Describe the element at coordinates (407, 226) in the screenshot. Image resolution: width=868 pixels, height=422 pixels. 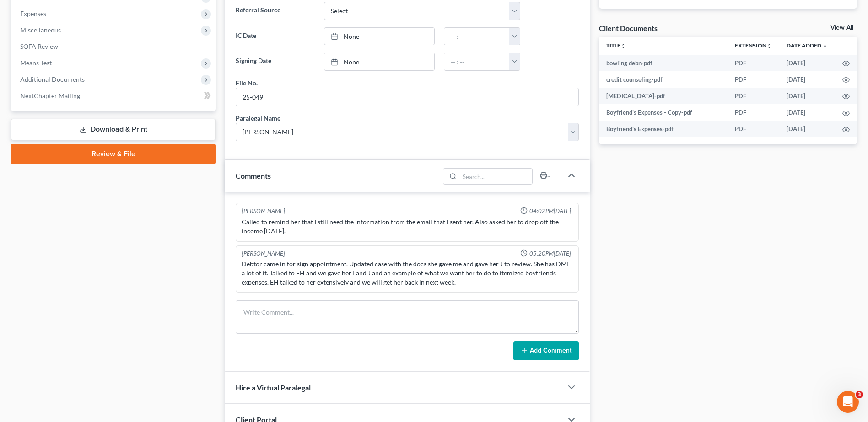
I see `div: Called to remind her that I still need the information from the email that I sent her. Also asked...` at that location.